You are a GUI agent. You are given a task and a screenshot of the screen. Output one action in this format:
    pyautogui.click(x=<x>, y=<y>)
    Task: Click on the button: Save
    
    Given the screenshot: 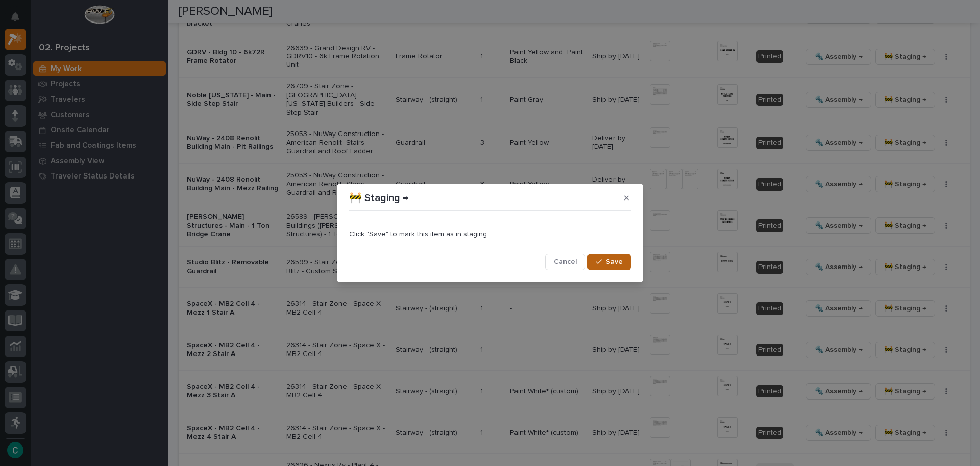 What is the action you would take?
    pyautogui.click(x=609, y=262)
    